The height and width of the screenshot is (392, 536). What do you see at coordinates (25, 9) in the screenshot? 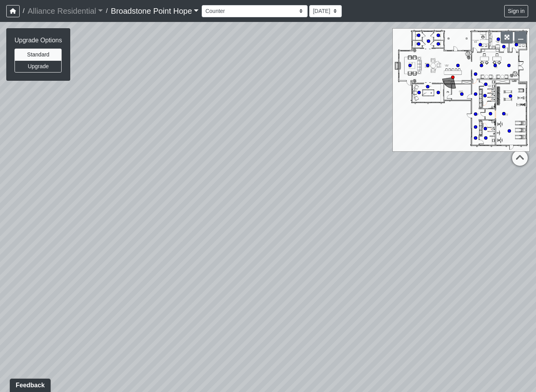
I see `button: Feedback` at bounding box center [25, 9].